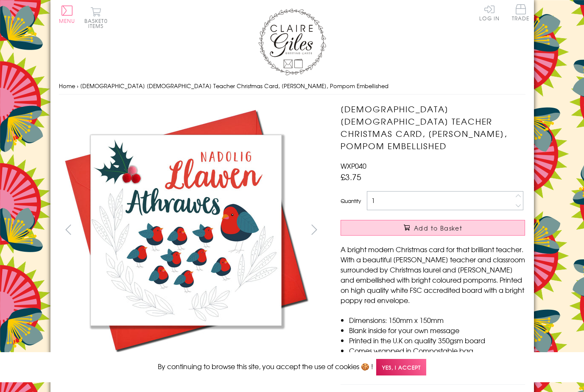  Describe the element at coordinates (292, 86) in the screenshot. I see `nav: breadcrumbs` at that location.